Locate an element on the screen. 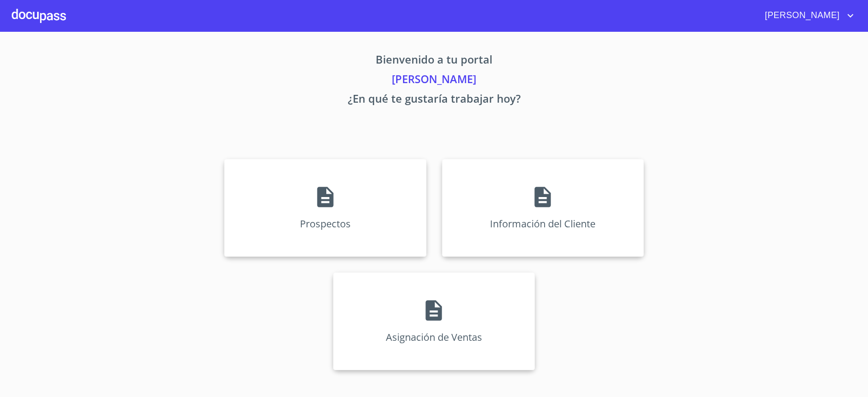  button: account of current user is located at coordinates (807, 16).